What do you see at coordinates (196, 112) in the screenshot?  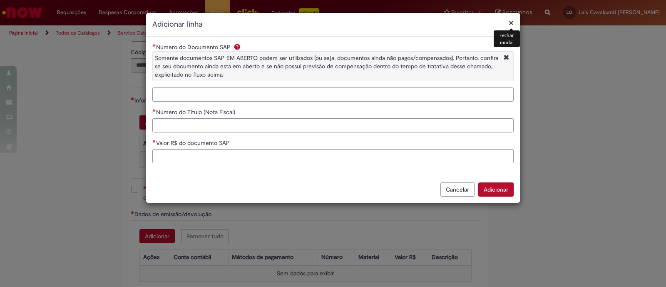 I see `span: Número do Título (Nota Fiscal)` at bounding box center [196, 112].